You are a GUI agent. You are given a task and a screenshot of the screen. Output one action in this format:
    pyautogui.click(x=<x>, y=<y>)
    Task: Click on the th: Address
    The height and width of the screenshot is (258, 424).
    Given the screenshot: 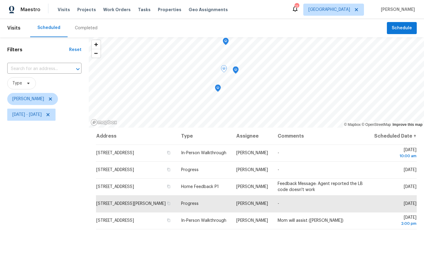 What is the action you would take?
    pyautogui.click(x=136, y=136)
    